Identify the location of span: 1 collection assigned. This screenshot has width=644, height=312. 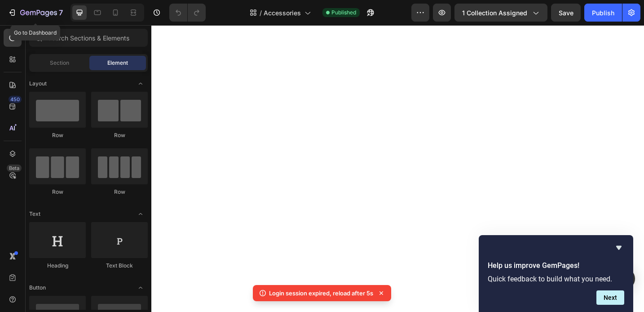
(494, 13).